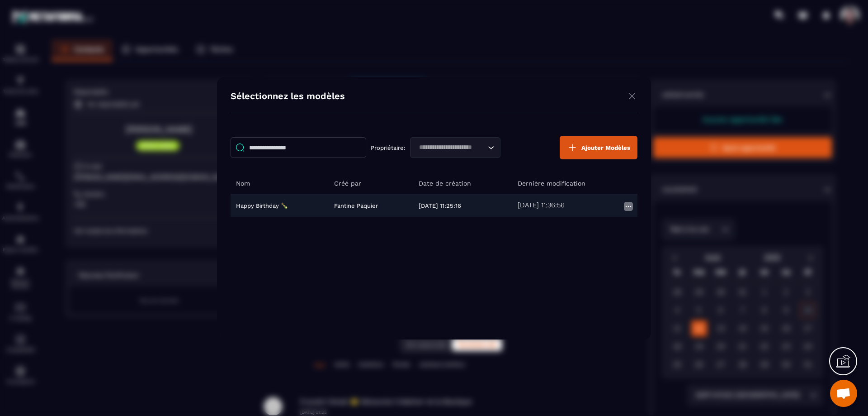 The width and height of the screenshot is (868, 416). Describe the element at coordinates (370, 183) in the screenshot. I see `th: Créé par` at that location.